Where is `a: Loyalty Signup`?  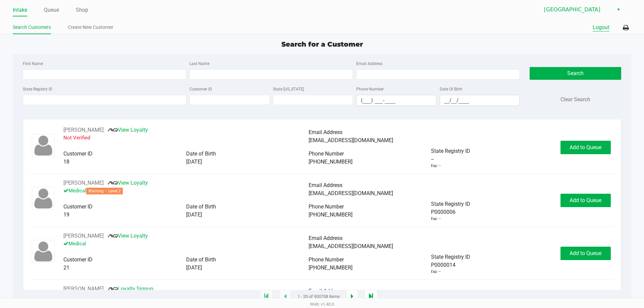 a: Loyalty Signup is located at coordinates (130, 289).